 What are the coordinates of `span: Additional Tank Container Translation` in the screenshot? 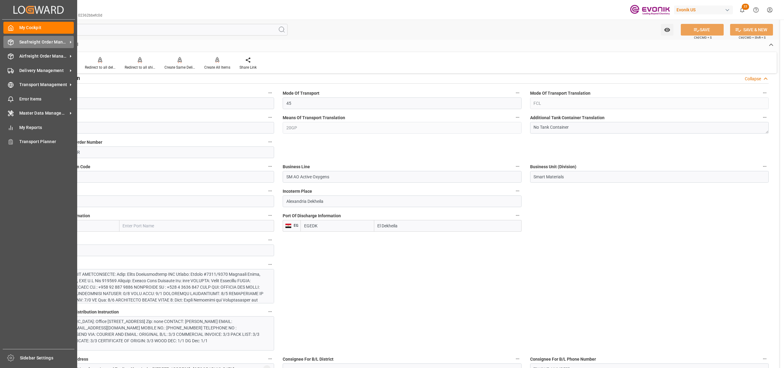 It's located at (567, 118).